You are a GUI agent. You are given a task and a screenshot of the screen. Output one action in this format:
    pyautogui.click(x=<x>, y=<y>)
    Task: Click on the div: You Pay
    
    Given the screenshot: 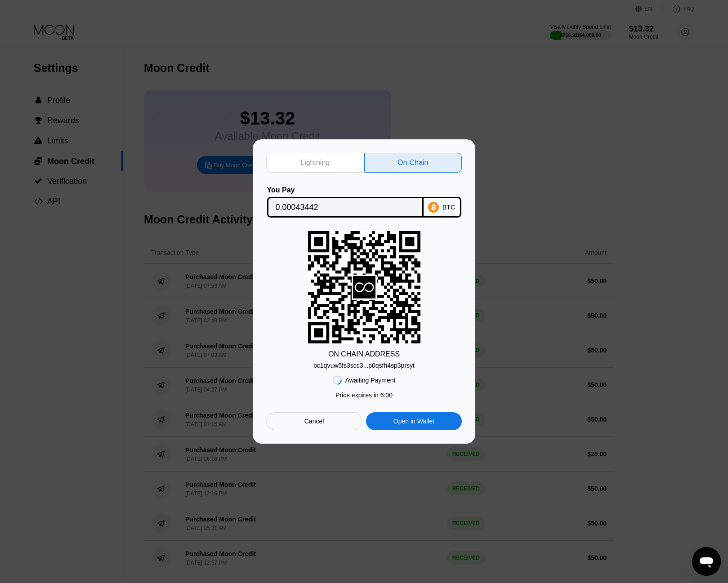 What is the action you would take?
    pyautogui.click(x=346, y=190)
    